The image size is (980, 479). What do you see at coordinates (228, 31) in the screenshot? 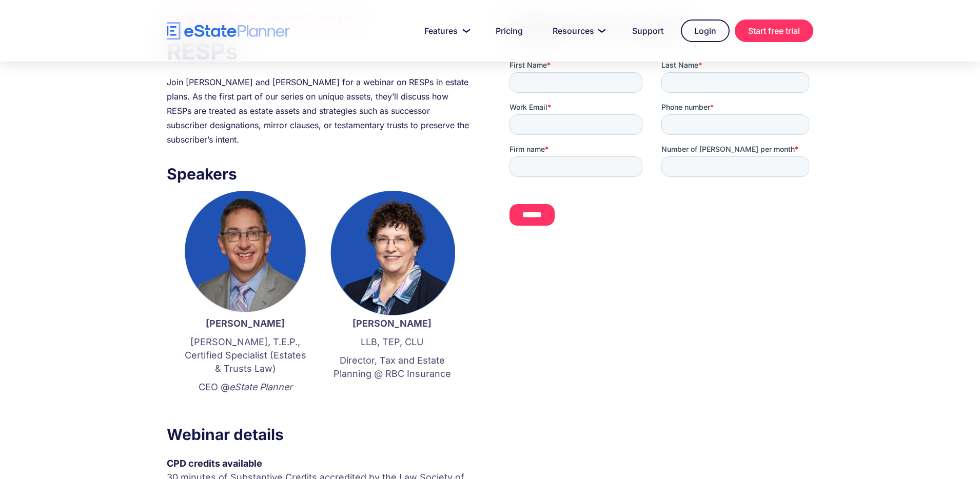
I see `a: home` at bounding box center [228, 31].